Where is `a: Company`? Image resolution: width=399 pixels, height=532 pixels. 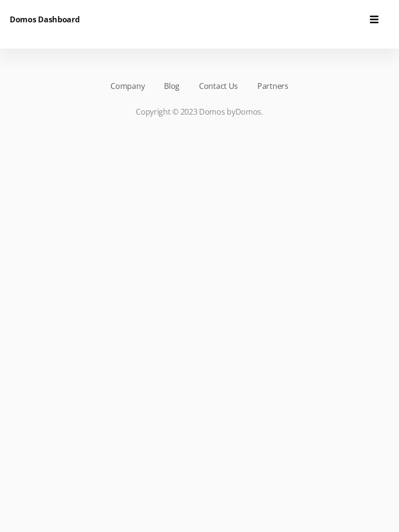
a: Company is located at coordinates (127, 86).